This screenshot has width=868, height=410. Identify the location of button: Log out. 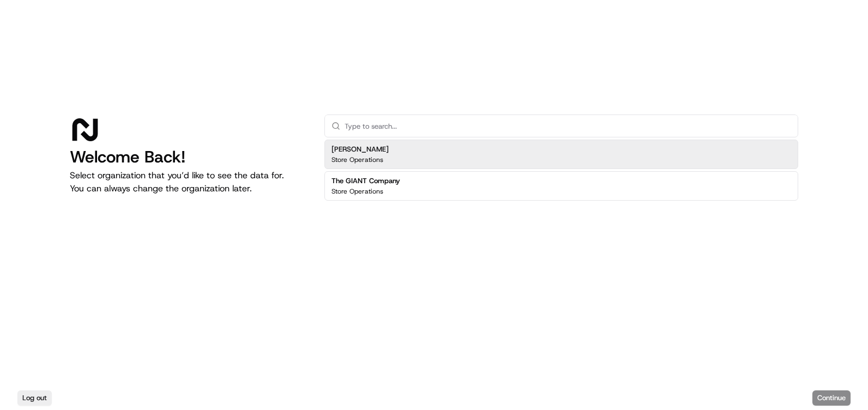
(35, 398).